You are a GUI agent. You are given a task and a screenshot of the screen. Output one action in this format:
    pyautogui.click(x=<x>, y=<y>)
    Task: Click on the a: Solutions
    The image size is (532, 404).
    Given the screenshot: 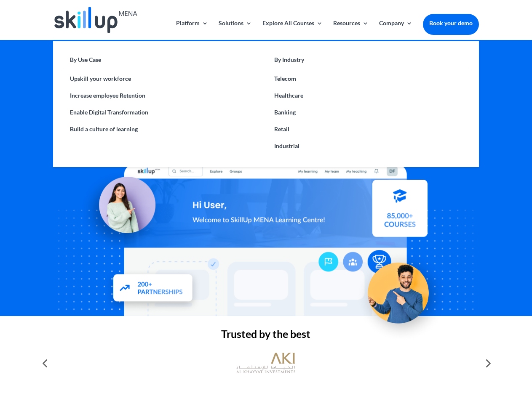 What is the action you would take?
    pyautogui.click(x=235, y=30)
    